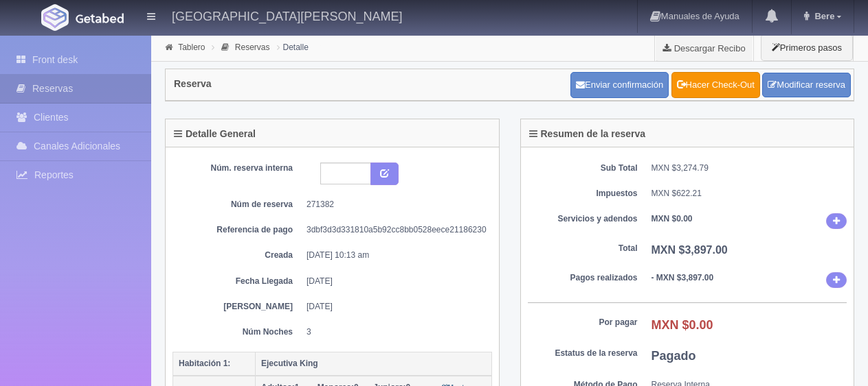 The image size is (868, 386). Describe the element at coordinates (749, 193) in the screenshot. I see `dd: MXN $622.21` at that location.